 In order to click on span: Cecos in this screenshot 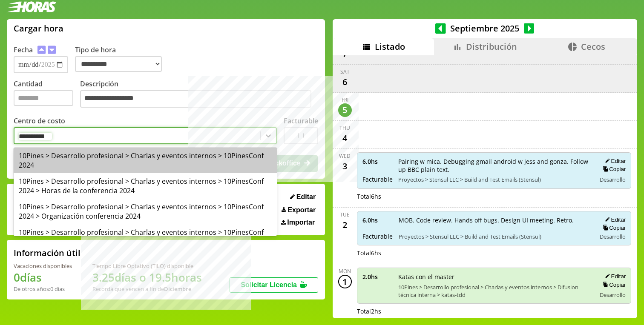, I will do `click(593, 46)`.